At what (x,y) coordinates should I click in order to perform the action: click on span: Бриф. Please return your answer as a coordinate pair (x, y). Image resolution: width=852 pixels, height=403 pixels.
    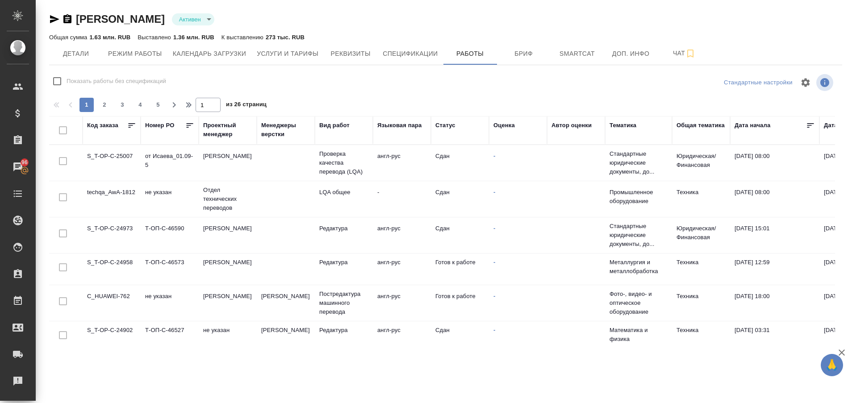
    Looking at the image, I should click on (524, 54).